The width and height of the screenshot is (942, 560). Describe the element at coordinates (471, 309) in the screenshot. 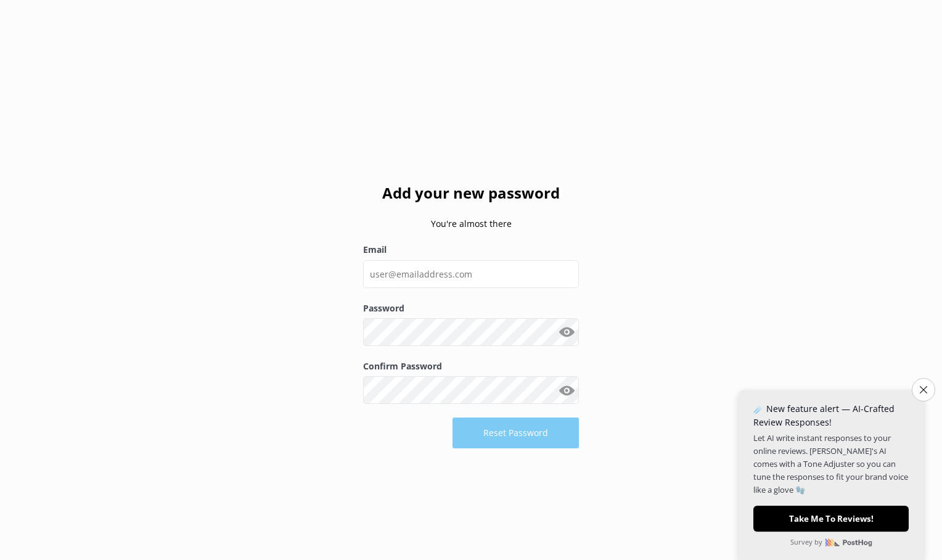

I see `label: Password` at that location.